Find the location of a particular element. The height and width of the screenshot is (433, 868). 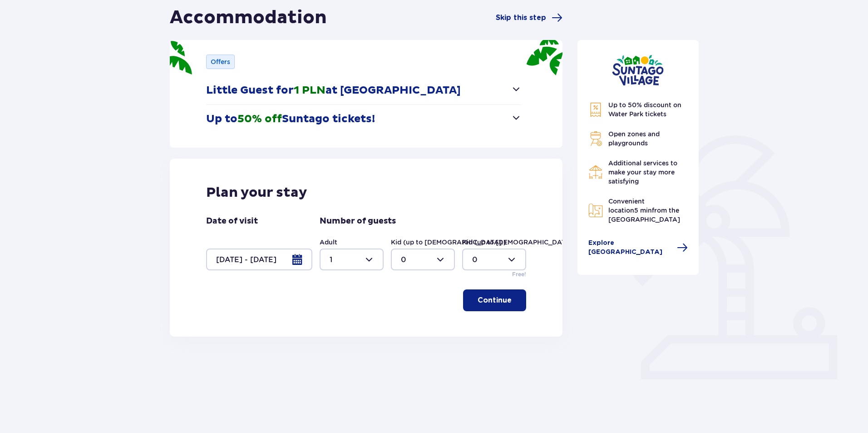

span: Open zones and playgrounds is located at coordinates (634, 139).